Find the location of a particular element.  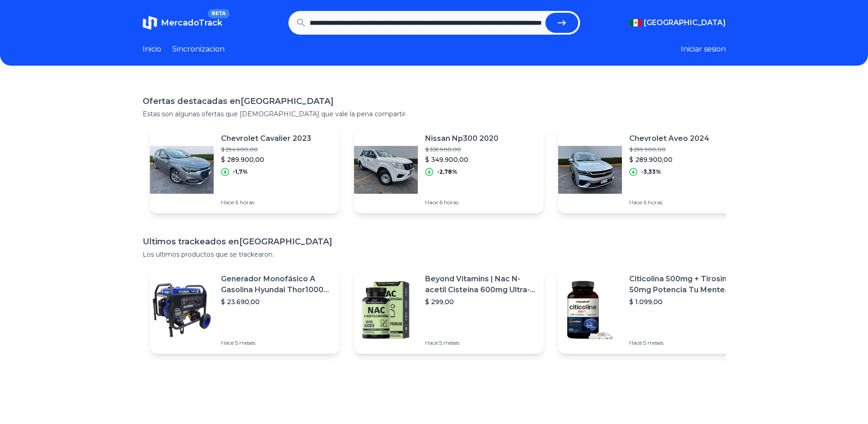

p: $ 299.900,00 is located at coordinates (669, 150).